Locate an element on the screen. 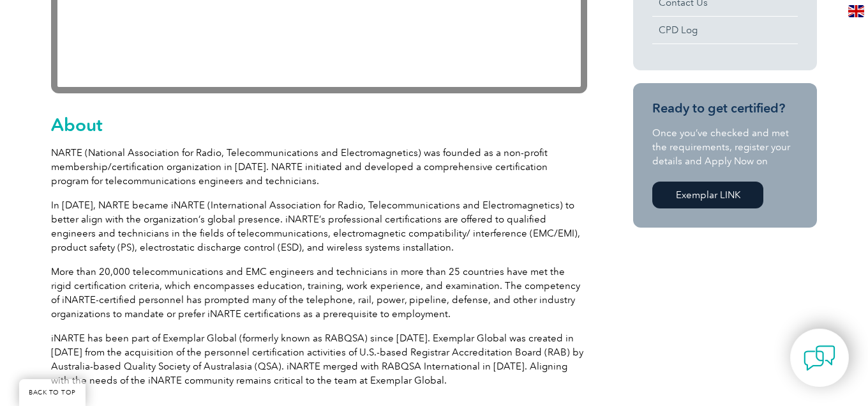 This screenshot has height=406, width=868. a: BACK TO TOP is located at coordinates (52, 392).